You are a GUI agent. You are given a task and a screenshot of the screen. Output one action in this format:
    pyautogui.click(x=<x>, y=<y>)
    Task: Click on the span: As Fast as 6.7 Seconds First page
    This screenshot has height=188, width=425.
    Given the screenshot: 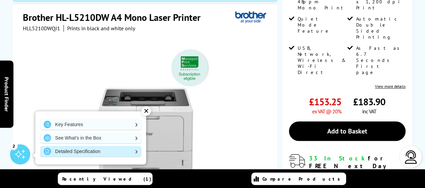 What is the action you would take?
    pyautogui.click(x=380, y=60)
    